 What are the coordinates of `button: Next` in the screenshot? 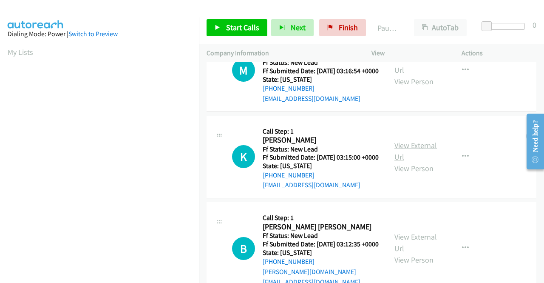 It's located at (292, 28).